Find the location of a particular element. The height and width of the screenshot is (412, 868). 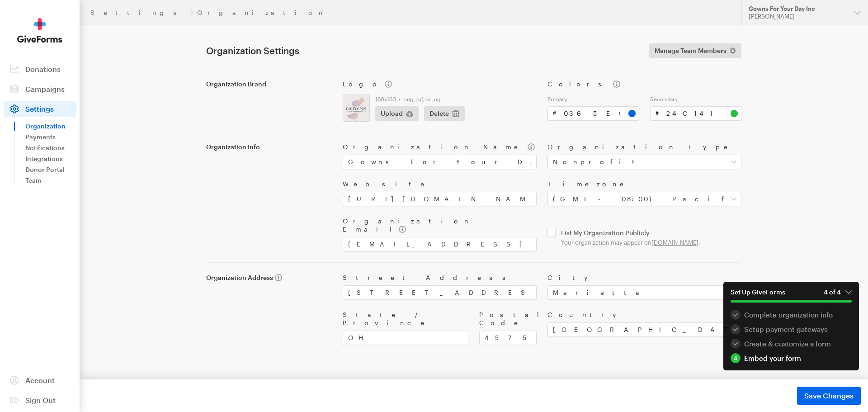

label: 160x160 • png, gif, or jpg is located at coordinates (455, 99).